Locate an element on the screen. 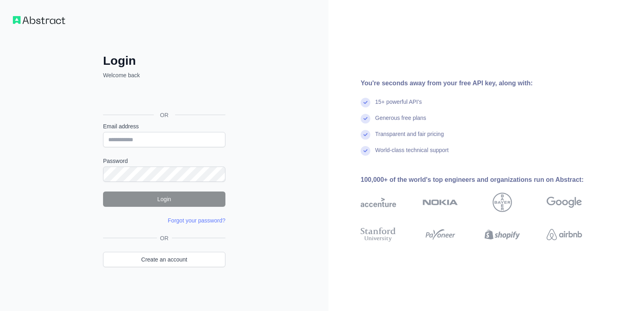  div: 100,000+ of the world's top engineers and organizations run on Abstract: is located at coordinates (484, 180).